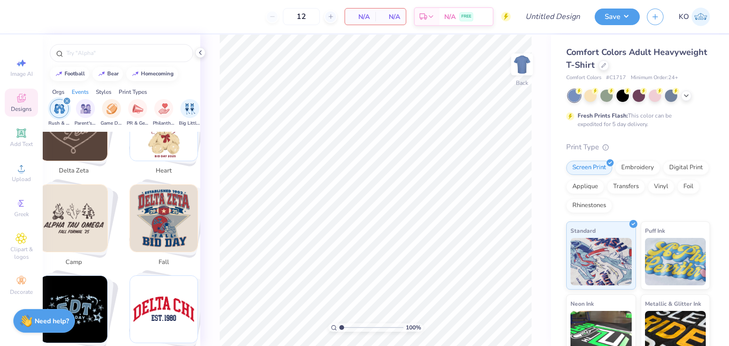  I want to click on button: bear, so click(108, 74).